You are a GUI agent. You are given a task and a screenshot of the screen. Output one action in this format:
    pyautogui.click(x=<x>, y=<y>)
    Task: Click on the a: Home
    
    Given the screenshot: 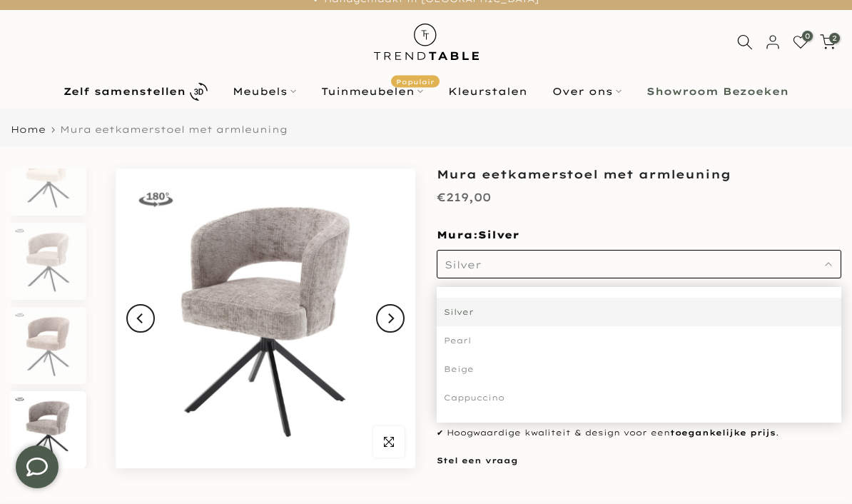 What is the action you would take?
    pyautogui.click(x=28, y=129)
    